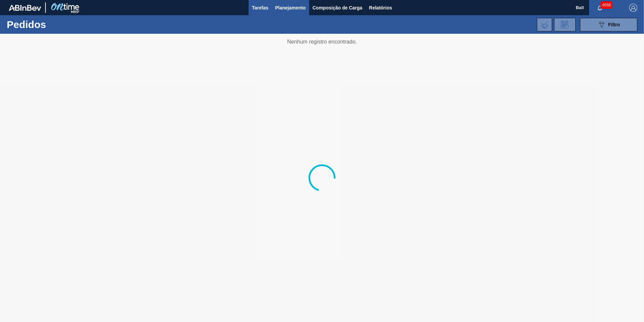 The image size is (644, 322). What do you see at coordinates (633, 8) in the screenshot?
I see `img: Logout` at bounding box center [633, 8].